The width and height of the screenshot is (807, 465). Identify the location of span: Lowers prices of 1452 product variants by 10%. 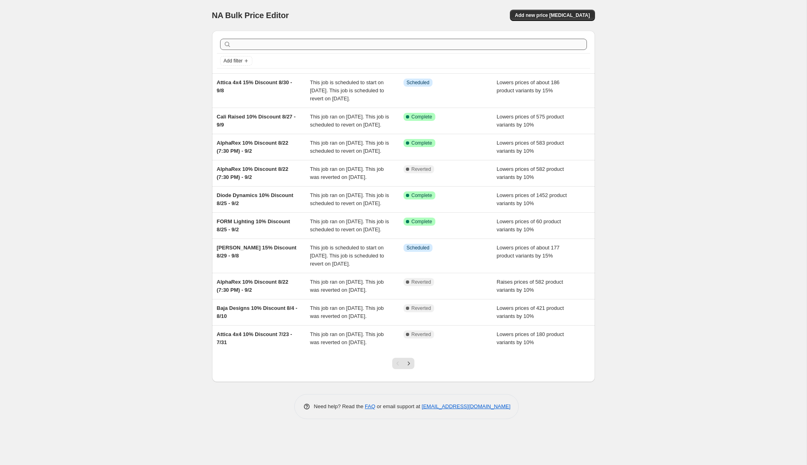
(531, 199).